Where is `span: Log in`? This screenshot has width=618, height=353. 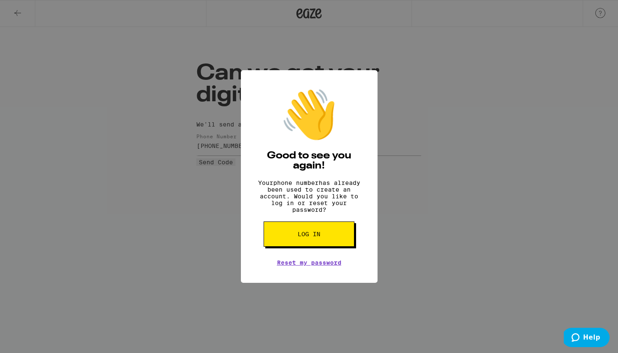 span: Log in is located at coordinates (309, 234).